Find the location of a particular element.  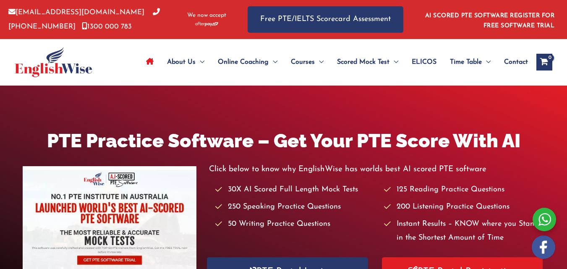

li: 250 Speaking Practice Questions is located at coordinates (295, 207).